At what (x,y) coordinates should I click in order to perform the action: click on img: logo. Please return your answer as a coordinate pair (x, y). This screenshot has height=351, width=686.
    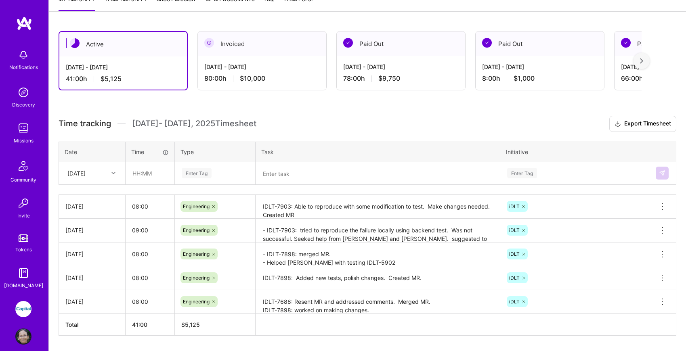
    Looking at the image, I should click on (24, 23).